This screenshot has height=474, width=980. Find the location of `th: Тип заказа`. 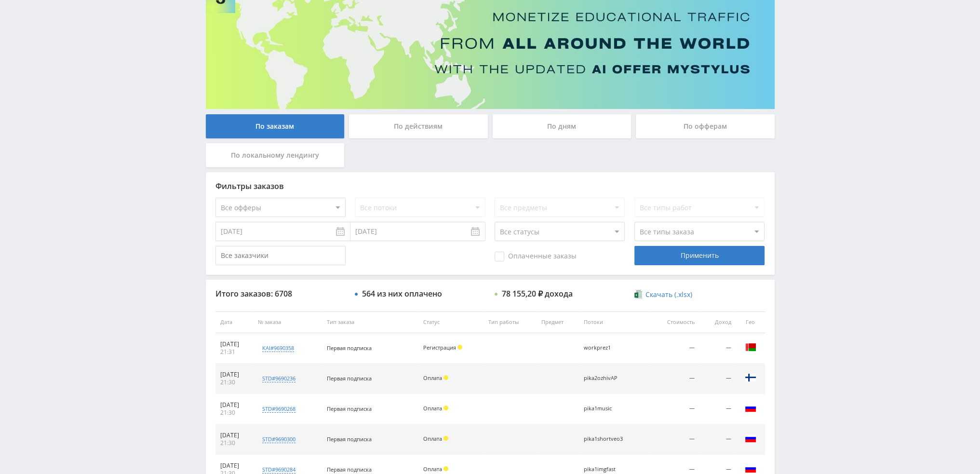

th: Тип заказа is located at coordinates (371, 322).